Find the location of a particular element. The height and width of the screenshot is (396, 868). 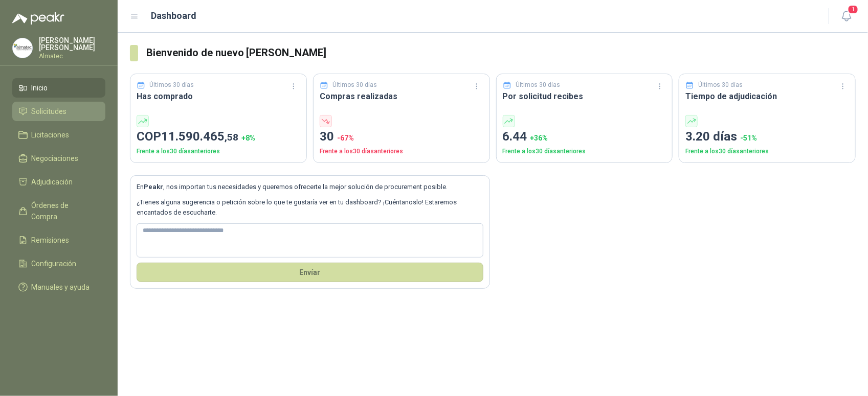

span: Adjudicación is located at coordinates (52, 182).